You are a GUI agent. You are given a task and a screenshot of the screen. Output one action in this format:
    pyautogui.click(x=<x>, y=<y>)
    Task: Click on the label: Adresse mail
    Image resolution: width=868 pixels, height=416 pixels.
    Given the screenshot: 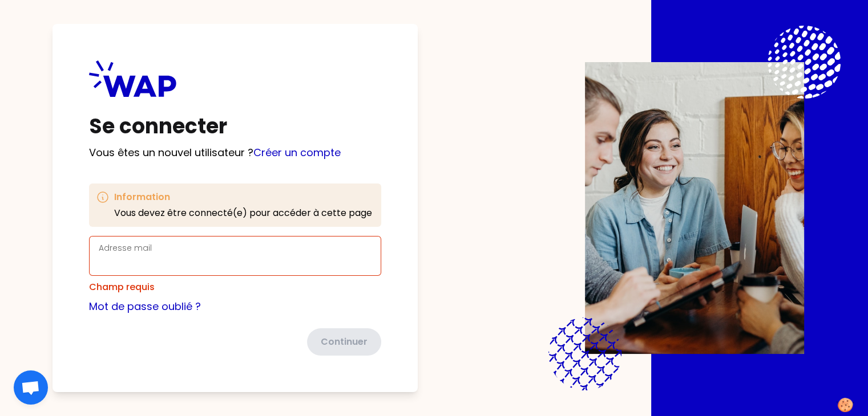 What is the action you would take?
    pyautogui.click(x=125, y=248)
    